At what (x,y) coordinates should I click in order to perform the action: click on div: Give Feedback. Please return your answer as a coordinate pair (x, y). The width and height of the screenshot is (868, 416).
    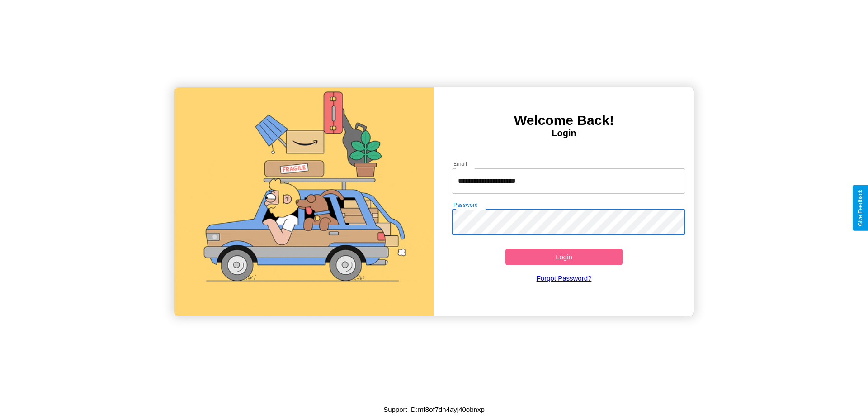
    Looking at the image, I should click on (861, 208).